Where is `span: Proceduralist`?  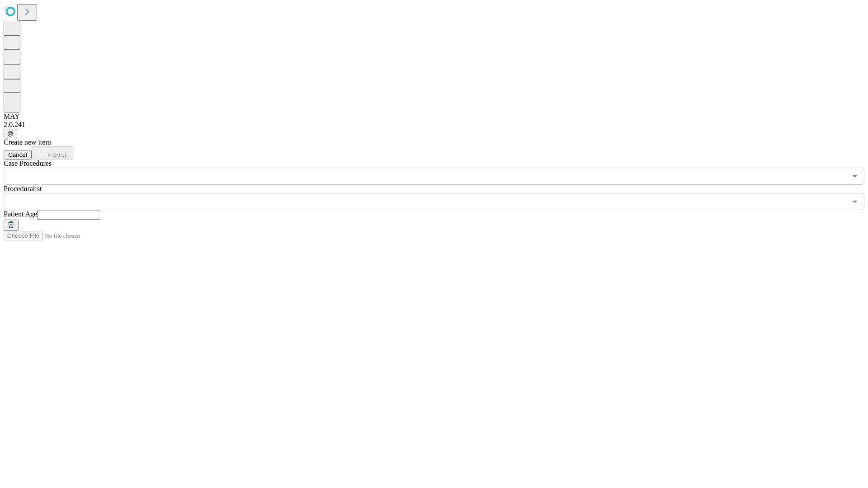 span: Proceduralist is located at coordinates (22, 188).